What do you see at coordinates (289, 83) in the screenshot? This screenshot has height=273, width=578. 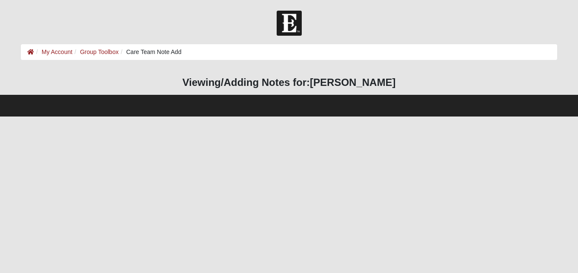 I see `h3: Viewing/Adding Notes for:` at bounding box center [289, 83].